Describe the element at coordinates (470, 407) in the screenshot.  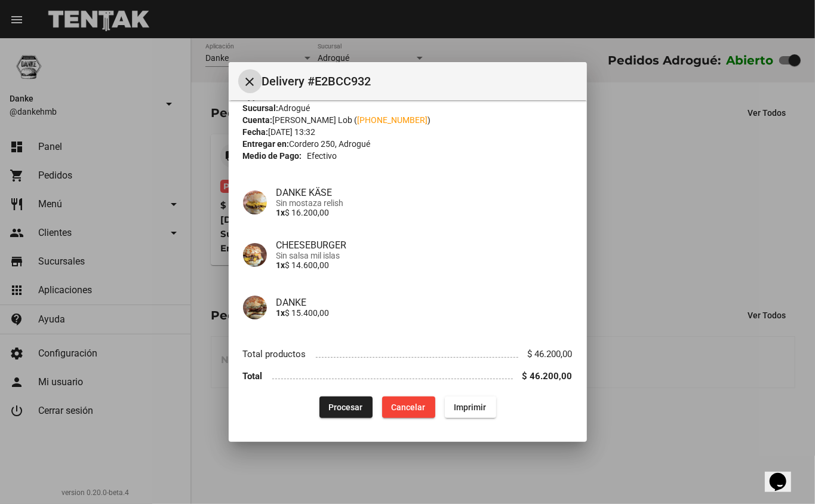
I see `span: Imprimir` at that location.